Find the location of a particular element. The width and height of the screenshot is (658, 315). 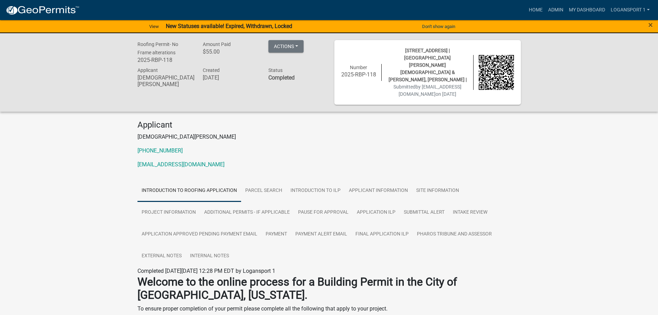

a: Internal Notes is located at coordinates (209, 256).